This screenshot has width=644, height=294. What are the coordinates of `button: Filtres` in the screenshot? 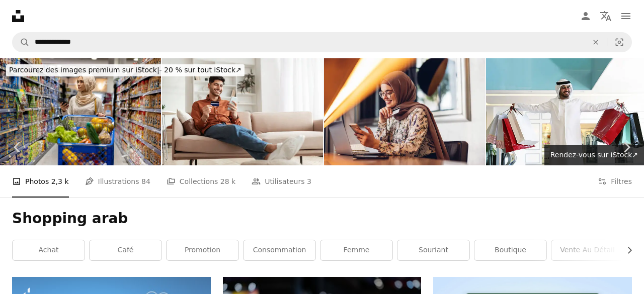 It's located at (615, 182).